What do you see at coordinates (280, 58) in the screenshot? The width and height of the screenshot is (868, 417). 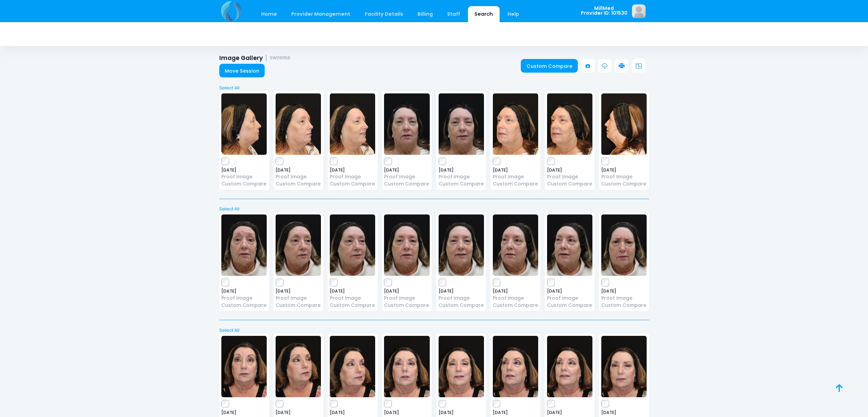 I see `small: SW091156` at bounding box center [280, 58].